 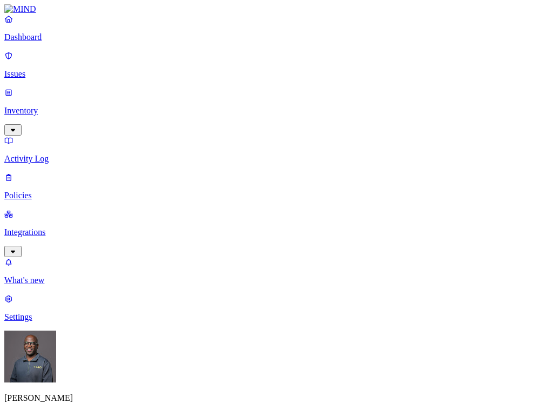 What do you see at coordinates (279, 308) in the screenshot?
I see `a: Settings` at bounding box center [279, 308].